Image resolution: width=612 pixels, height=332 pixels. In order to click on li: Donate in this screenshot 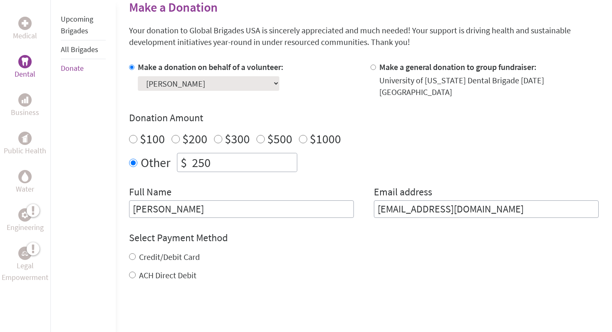, I will do `click(83, 68)`.